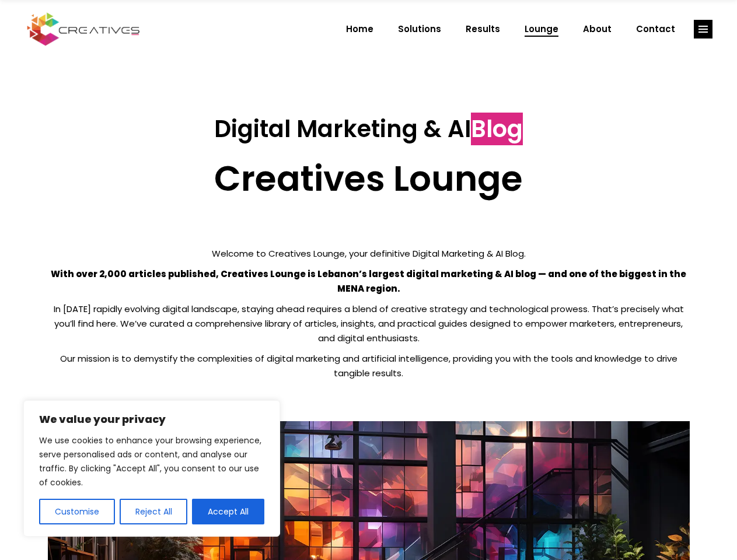 Image resolution: width=737 pixels, height=560 pixels. I want to click on span: About, so click(597, 29).